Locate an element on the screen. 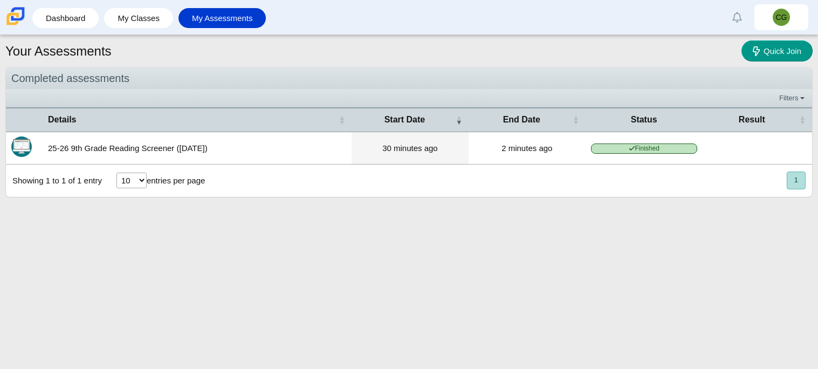  span: CG is located at coordinates (781, 17).